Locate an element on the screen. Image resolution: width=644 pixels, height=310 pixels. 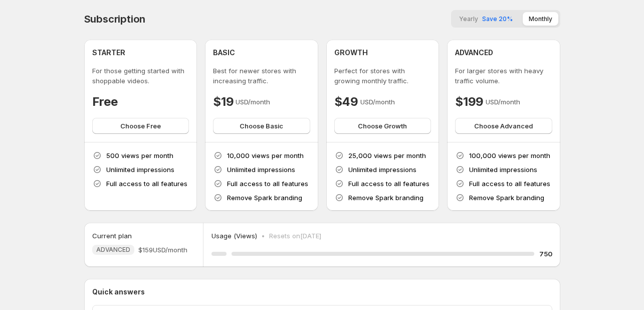
button: Monthly is located at coordinates (540, 18).